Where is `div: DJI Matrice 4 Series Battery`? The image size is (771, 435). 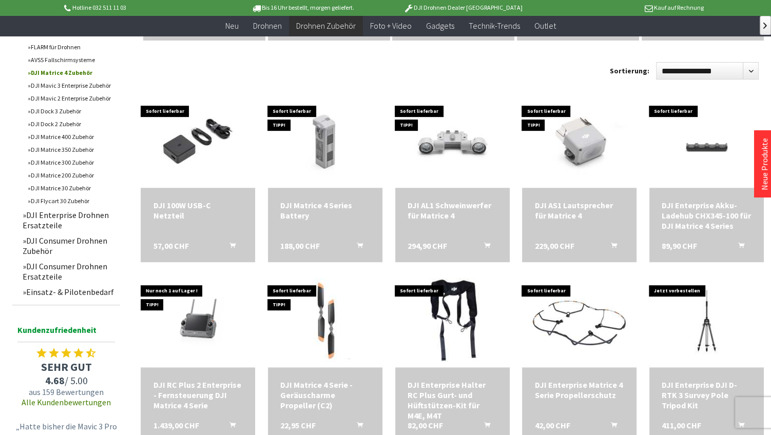 div: DJI Matrice 4 Series Battery is located at coordinates (325, 210).